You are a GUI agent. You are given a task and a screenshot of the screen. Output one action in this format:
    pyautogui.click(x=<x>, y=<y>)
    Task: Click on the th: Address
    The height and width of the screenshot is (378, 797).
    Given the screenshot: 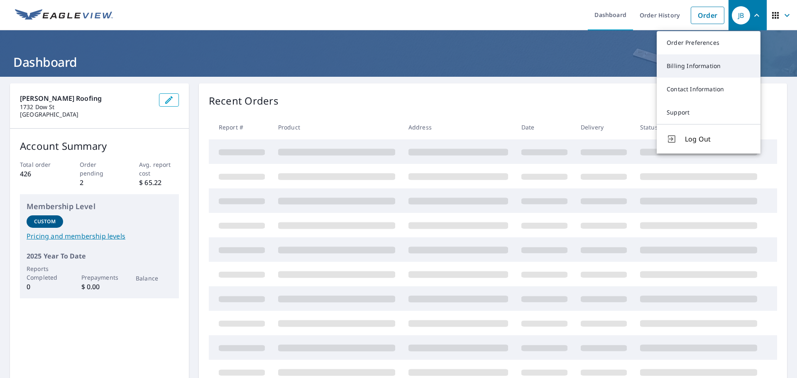 What is the action you would take?
    pyautogui.click(x=458, y=127)
    